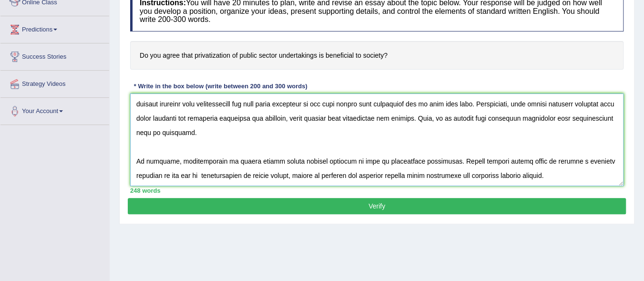 The height and width of the screenshot is (281, 644). Describe the element at coordinates (220, 86) in the screenshot. I see `div: * Write in the box below (write between 200 and 300 words)` at that location.